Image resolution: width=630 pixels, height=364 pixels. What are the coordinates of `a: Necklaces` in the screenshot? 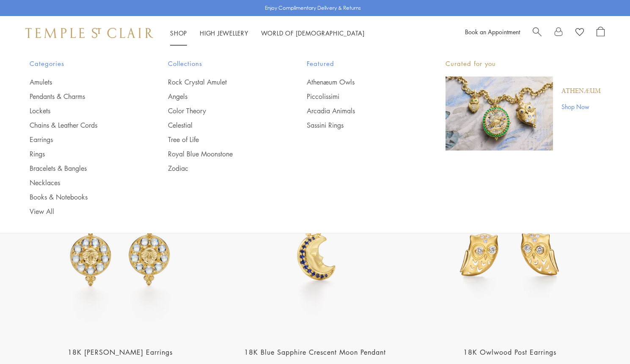 It's located at (82, 182).